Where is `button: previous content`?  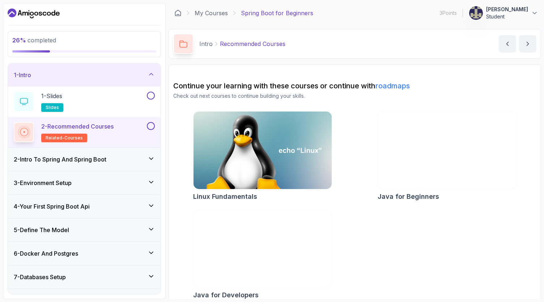 button: previous content is located at coordinates (508, 44).